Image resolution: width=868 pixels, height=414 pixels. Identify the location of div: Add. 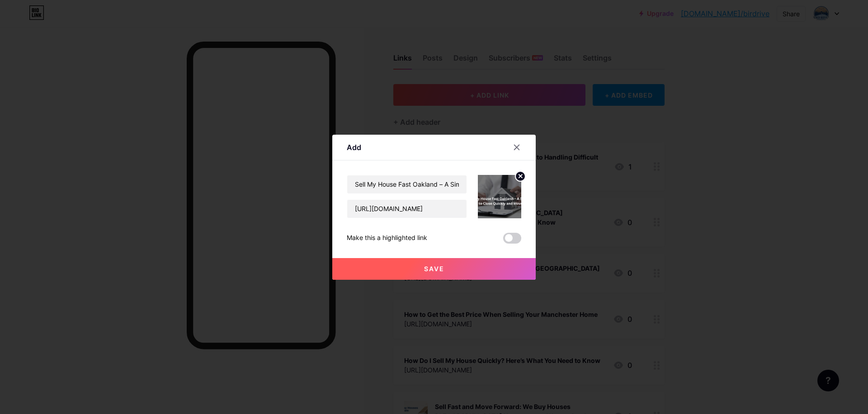
(354, 148).